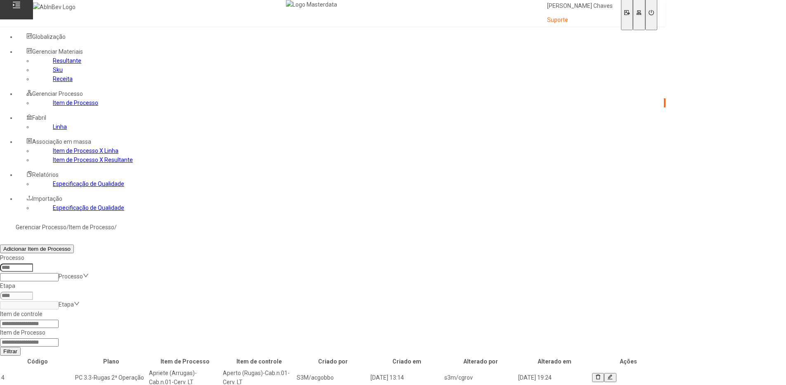 The image size is (786, 385). Describe the element at coordinates (57, 94) in the screenshot. I see `span: Gerenciar Processo` at that location.